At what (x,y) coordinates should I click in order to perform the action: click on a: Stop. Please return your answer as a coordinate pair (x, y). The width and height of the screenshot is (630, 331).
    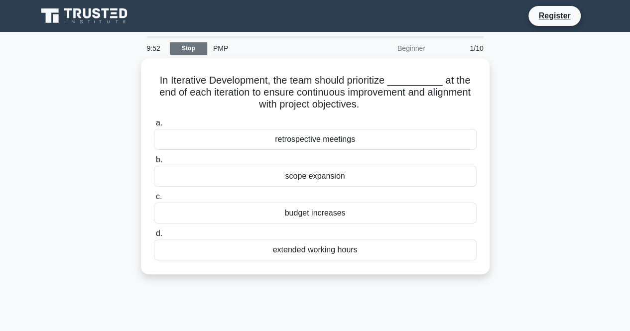
    Looking at the image, I should click on (188, 48).